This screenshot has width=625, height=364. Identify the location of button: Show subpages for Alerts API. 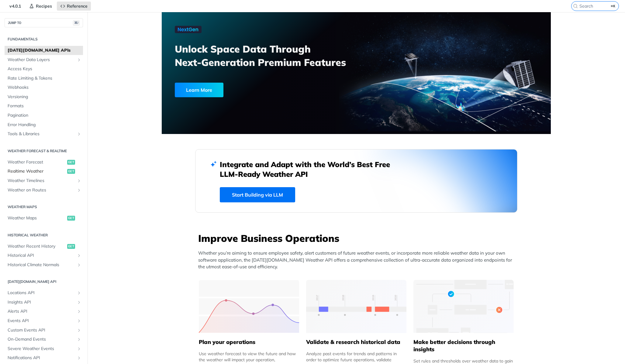
(79, 311).